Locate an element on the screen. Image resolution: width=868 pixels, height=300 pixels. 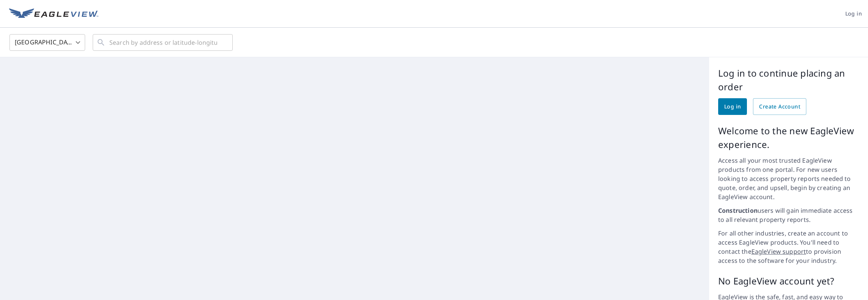
p: Log in to continue placing an order is located at coordinates (789, 80).